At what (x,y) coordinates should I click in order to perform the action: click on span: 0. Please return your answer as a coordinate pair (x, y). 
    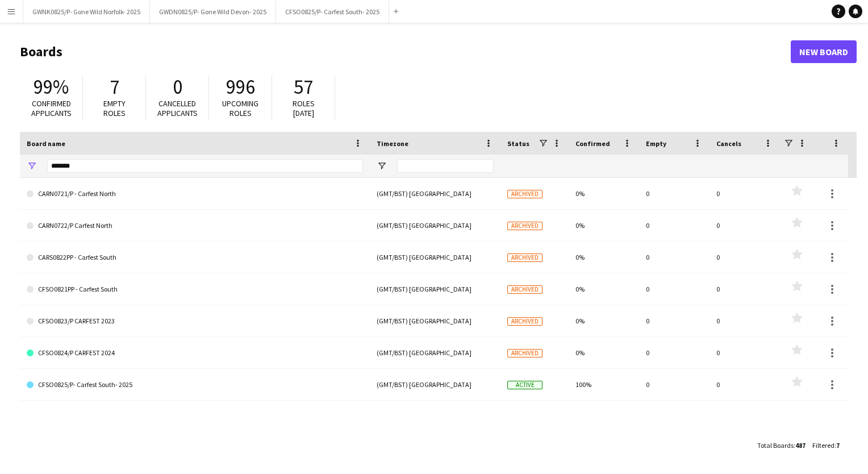
    Looking at the image, I should click on (178, 87).